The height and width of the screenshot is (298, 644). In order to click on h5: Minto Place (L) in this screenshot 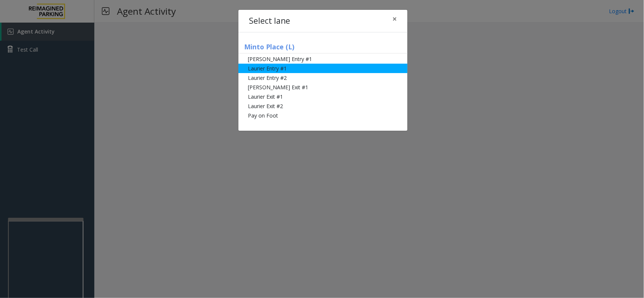, I will do `click(323, 48)`.